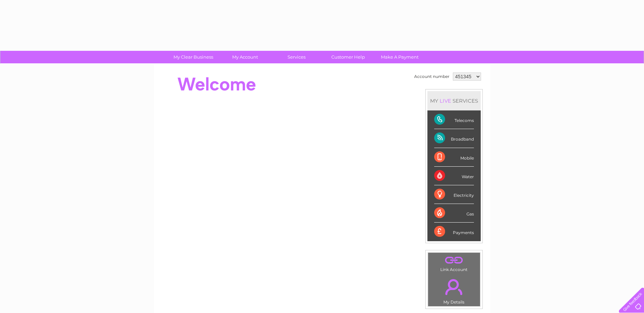  I want to click on div: Broadband, so click(454, 138).